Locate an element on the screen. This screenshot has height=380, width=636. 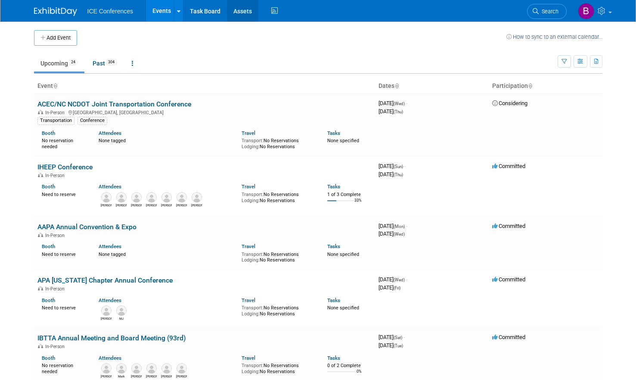
th: Participation is located at coordinates (545, 86).